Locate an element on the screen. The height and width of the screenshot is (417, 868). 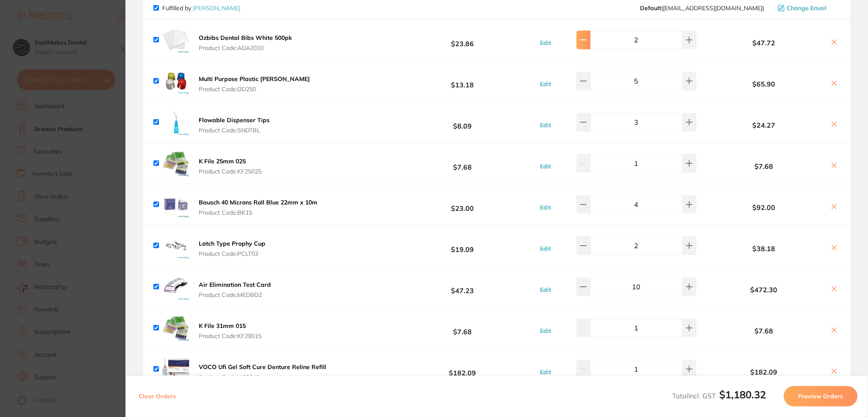
img: OXNqdXFldw is located at coordinates (176, 123).